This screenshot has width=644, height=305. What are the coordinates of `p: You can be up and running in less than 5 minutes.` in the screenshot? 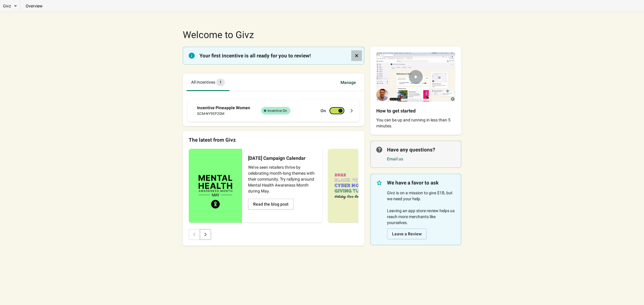 It's located at (415, 123).